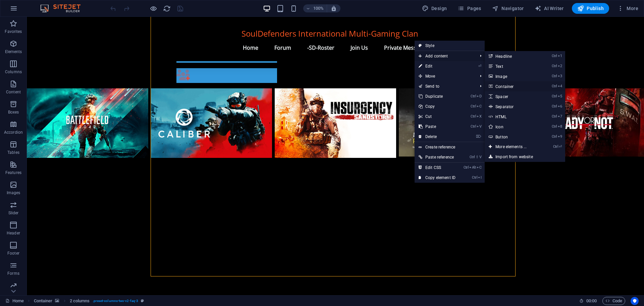 The width and height of the screenshot is (644, 306). Describe the element at coordinates (560, 116) in the screenshot. I see `i: 7` at that location.